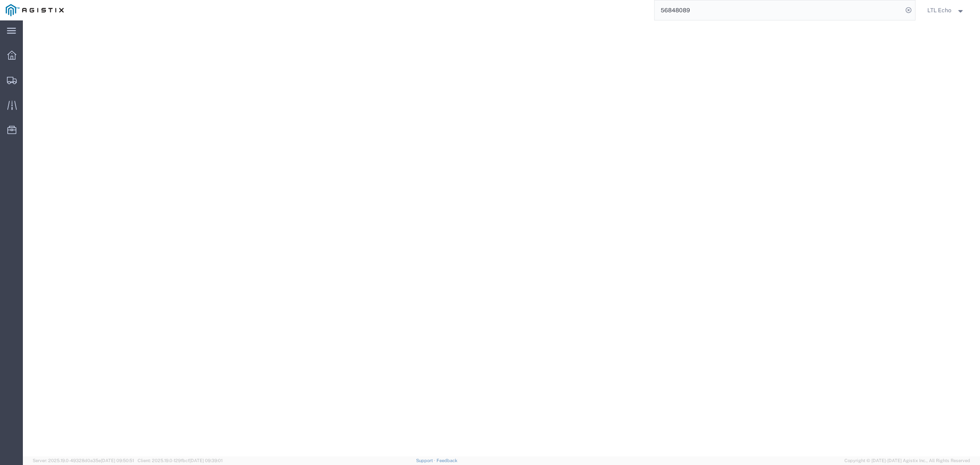 The width and height of the screenshot is (980, 465). I want to click on span: LTL Echo, so click(939, 10).